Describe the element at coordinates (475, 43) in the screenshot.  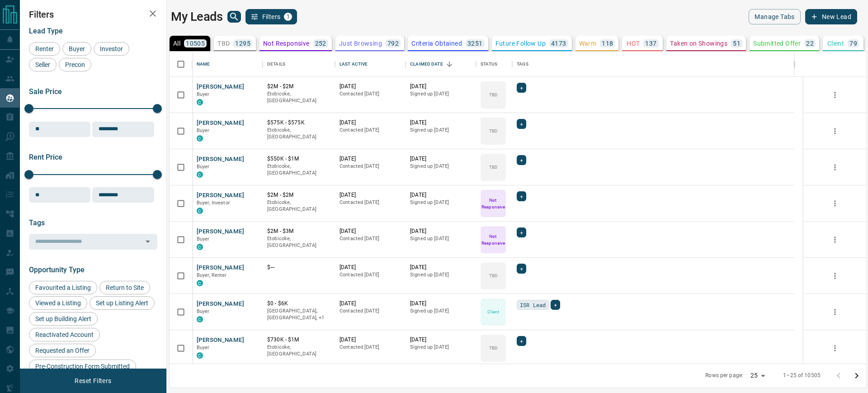
I see `p: 3251` at that location.